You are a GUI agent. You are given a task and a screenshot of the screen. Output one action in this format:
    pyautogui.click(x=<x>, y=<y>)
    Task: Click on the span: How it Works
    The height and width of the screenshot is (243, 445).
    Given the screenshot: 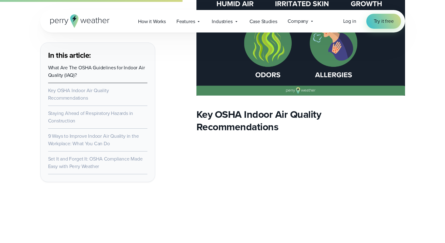 What is the action you would take?
    pyautogui.click(x=152, y=22)
    